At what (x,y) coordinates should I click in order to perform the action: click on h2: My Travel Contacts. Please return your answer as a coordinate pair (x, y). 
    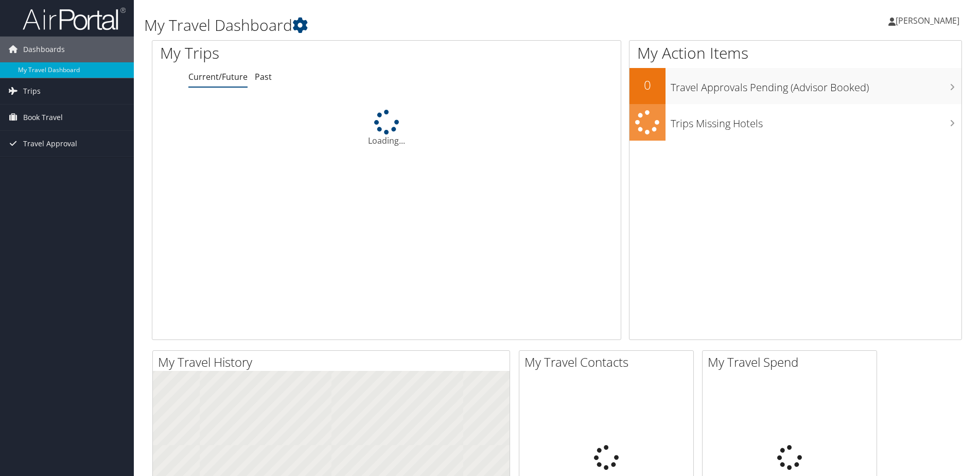
    Looking at the image, I should click on (609, 362).